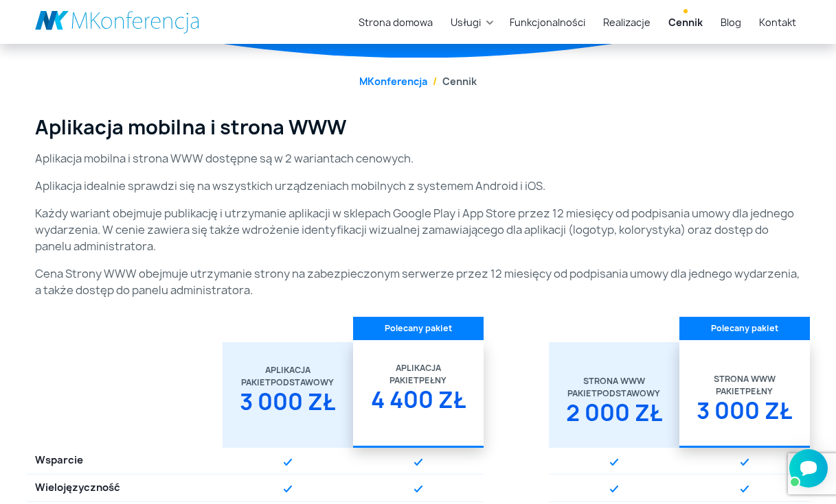 This screenshot has height=504, width=836. Describe the element at coordinates (395, 22) in the screenshot. I see `a: Strona domowa` at that location.